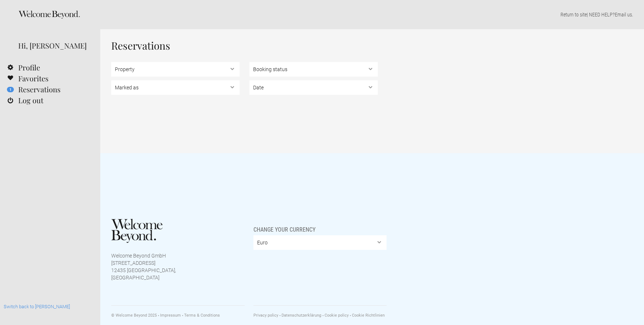 The height and width of the screenshot is (325, 644). I want to click on a: Impressum, so click(169, 315).